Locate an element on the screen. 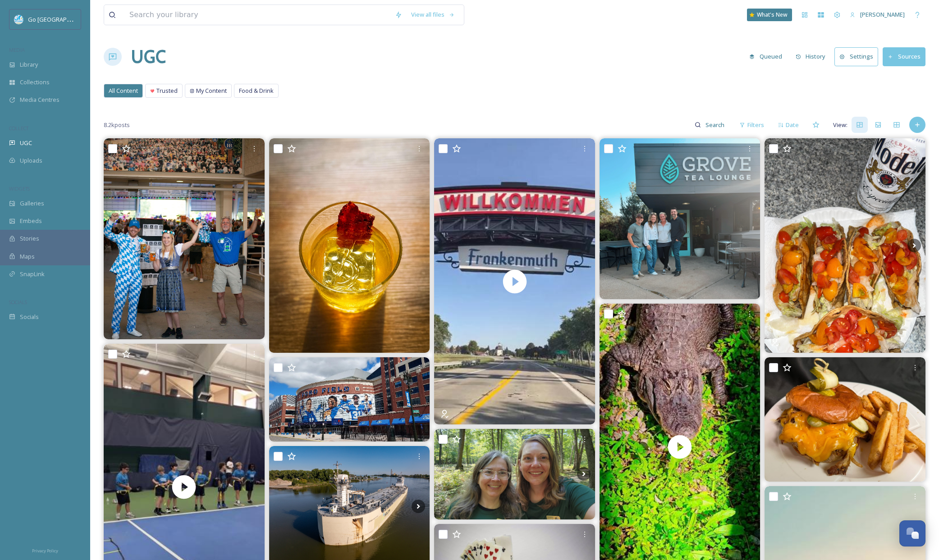  a: What's New is located at coordinates (769, 15).